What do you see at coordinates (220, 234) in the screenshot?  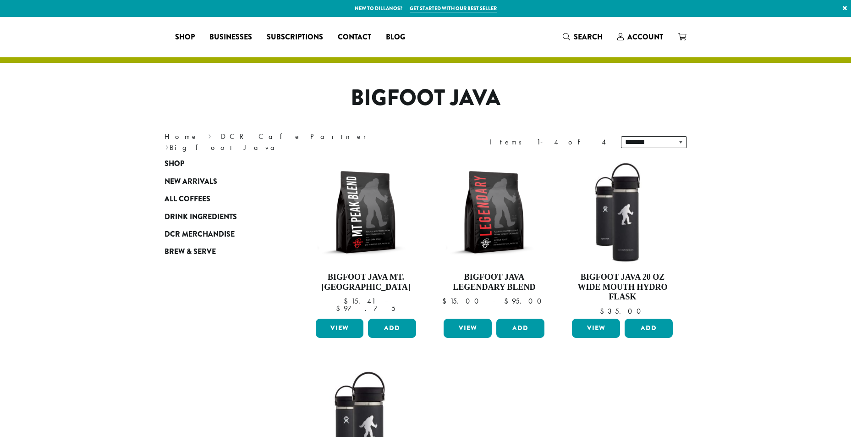 I see `a: DCR Merchandise` at bounding box center [220, 234].